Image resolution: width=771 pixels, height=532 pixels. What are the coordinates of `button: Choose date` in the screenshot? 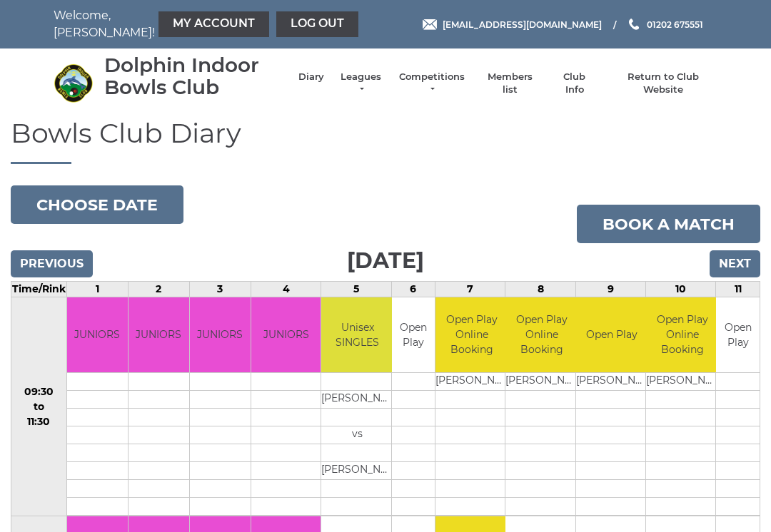 It's located at (97, 205).